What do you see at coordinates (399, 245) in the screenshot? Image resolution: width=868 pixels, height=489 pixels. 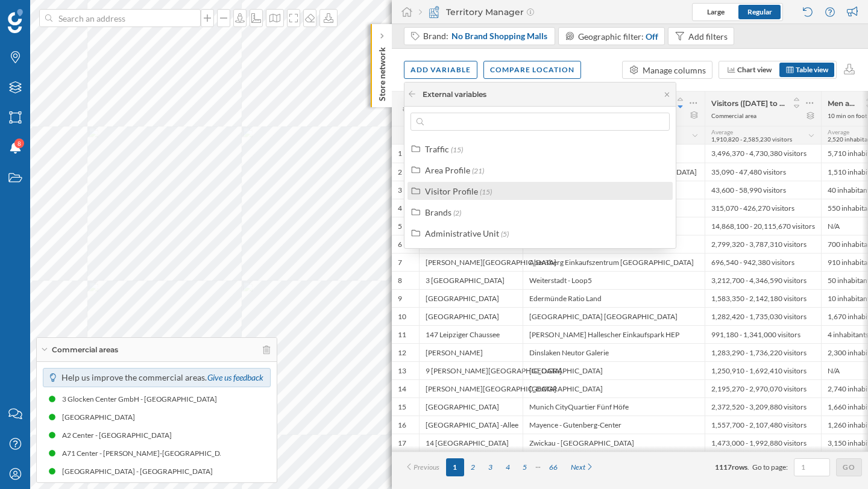 I see `div: 6` at bounding box center [399, 245].